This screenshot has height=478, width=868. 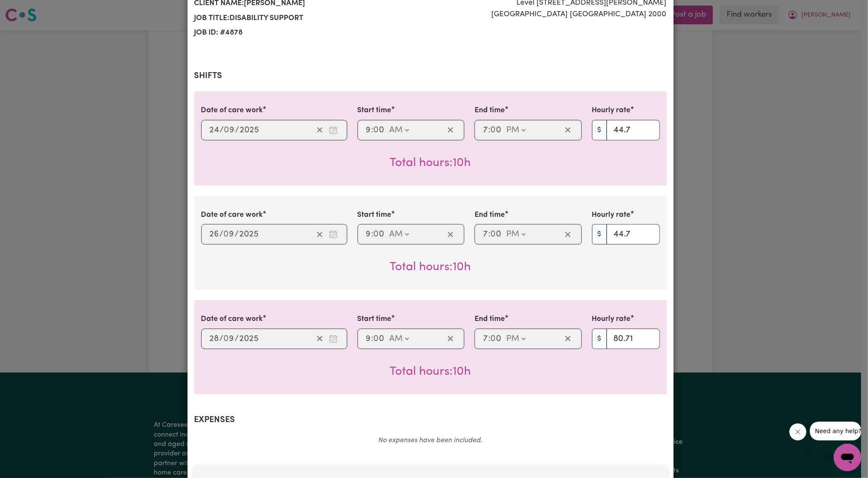 What do you see at coordinates (28, 9) in the screenshot?
I see `span: Need any help?` at bounding box center [28, 9].